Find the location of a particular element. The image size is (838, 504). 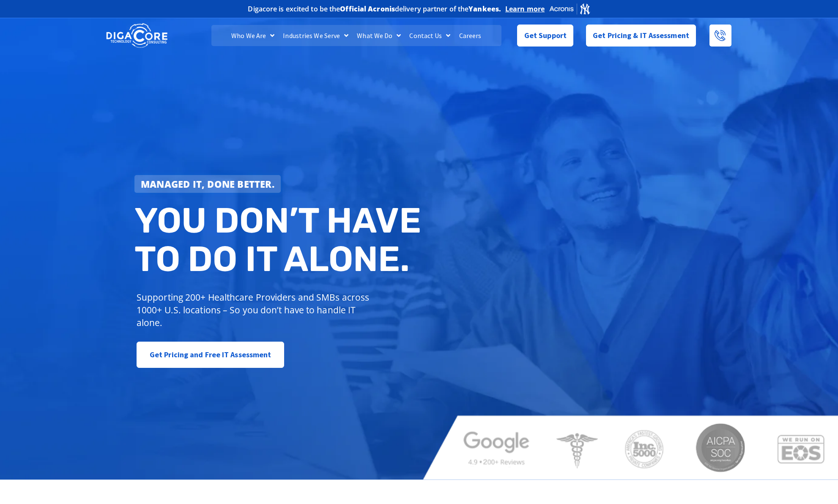

strong: Managed IT, done better. is located at coordinates (207, 184).